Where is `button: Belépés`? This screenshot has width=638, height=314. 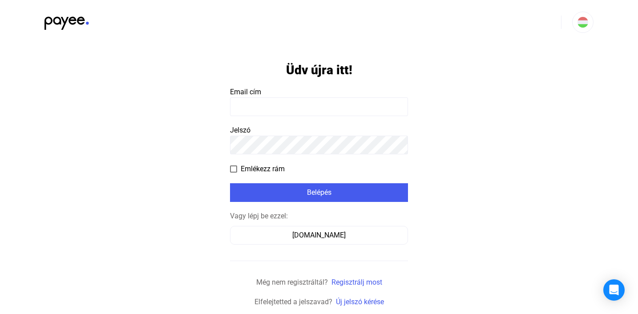 button: Belépés is located at coordinates (319, 193).